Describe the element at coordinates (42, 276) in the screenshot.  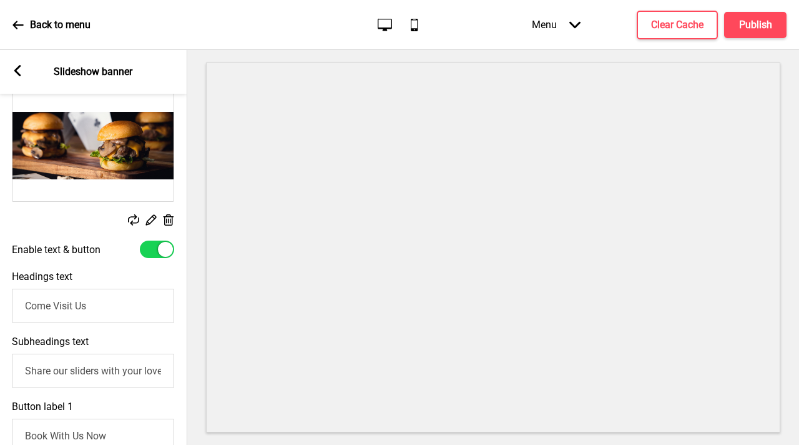
I see `label: Headings text` at that location.